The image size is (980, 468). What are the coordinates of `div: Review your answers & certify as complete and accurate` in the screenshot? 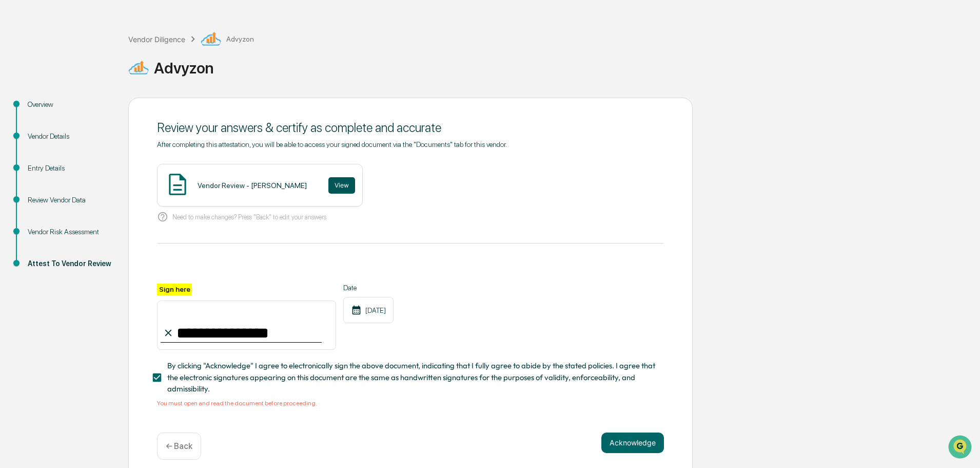 It's located at (411, 127).